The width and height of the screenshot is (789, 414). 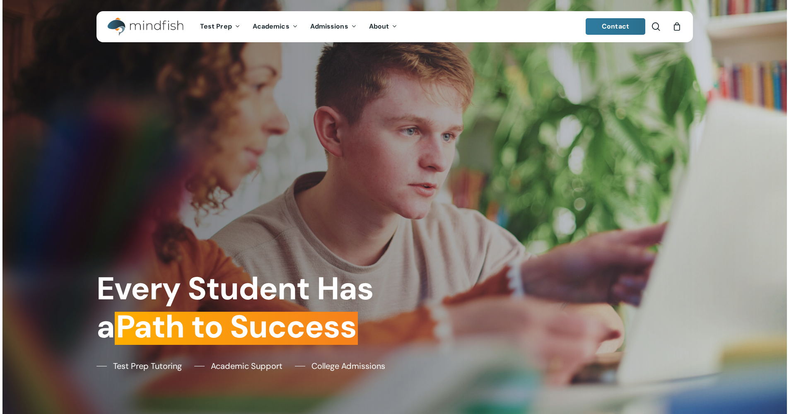 What do you see at coordinates (340, 366) in the screenshot?
I see `a: College Admissions` at bounding box center [340, 366].